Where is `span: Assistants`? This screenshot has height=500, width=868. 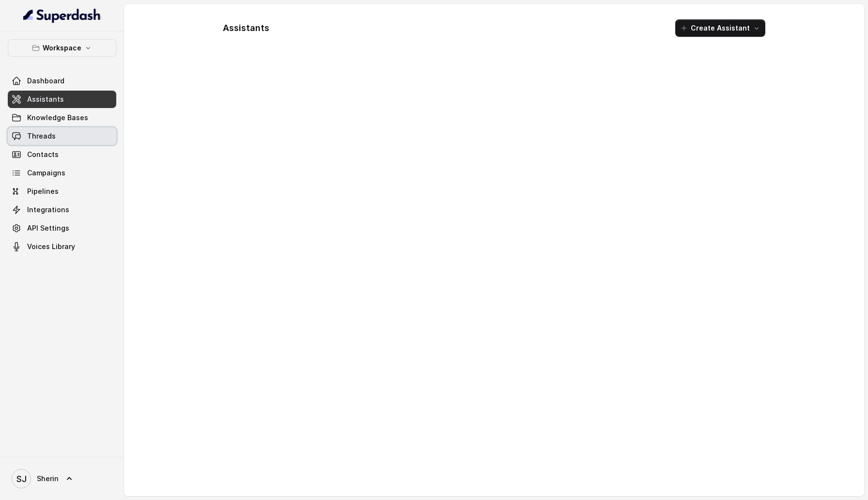 span: Assistants is located at coordinates (46, 99).